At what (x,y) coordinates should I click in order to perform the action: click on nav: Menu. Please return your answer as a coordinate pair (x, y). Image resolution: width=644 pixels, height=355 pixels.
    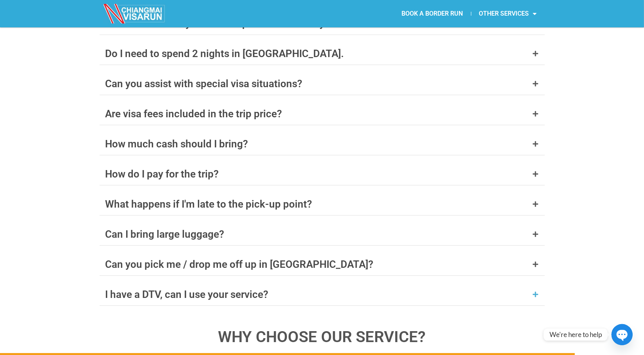
    Looking at the image, I should click on (433, 14).